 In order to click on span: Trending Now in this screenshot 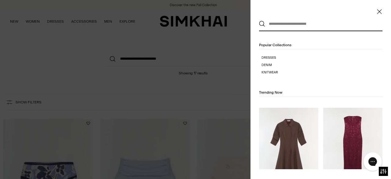, I will do `click(271, 92)`.